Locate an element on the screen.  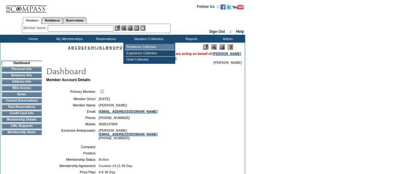
td: Company: is located at coordinates (72, 147).